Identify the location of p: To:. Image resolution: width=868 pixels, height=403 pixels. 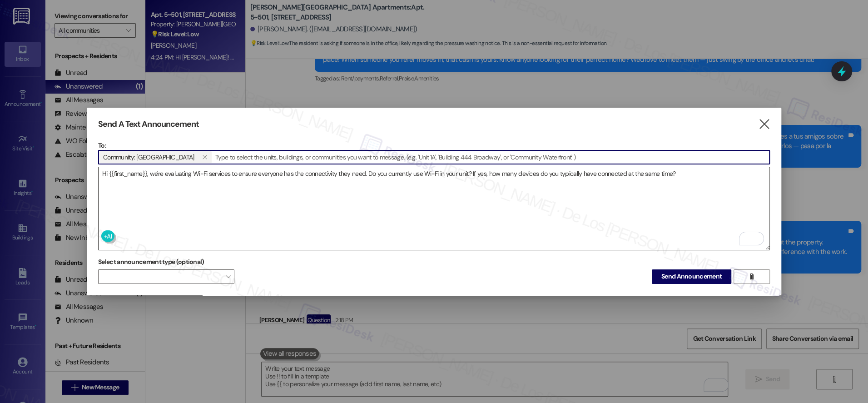
(434, 146).